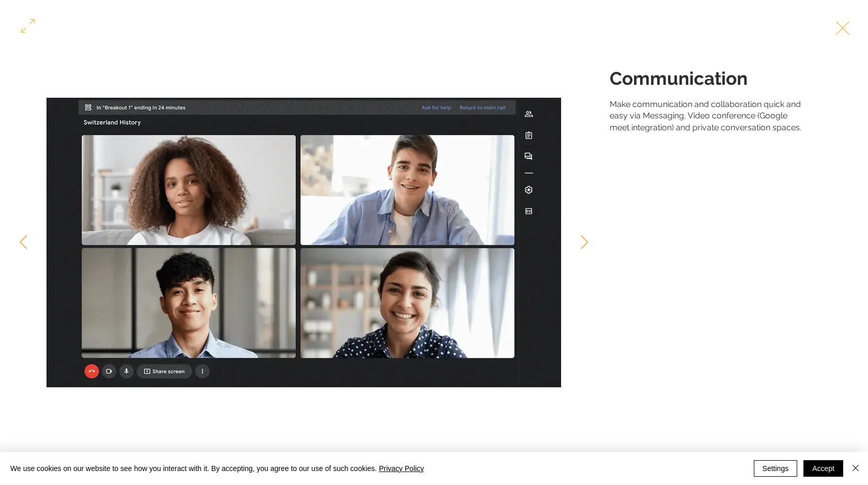  What do you see at coordinates (401, 468) in the screenshot?
I see `a: Privacy Policy` at bounding box center [401, 468].